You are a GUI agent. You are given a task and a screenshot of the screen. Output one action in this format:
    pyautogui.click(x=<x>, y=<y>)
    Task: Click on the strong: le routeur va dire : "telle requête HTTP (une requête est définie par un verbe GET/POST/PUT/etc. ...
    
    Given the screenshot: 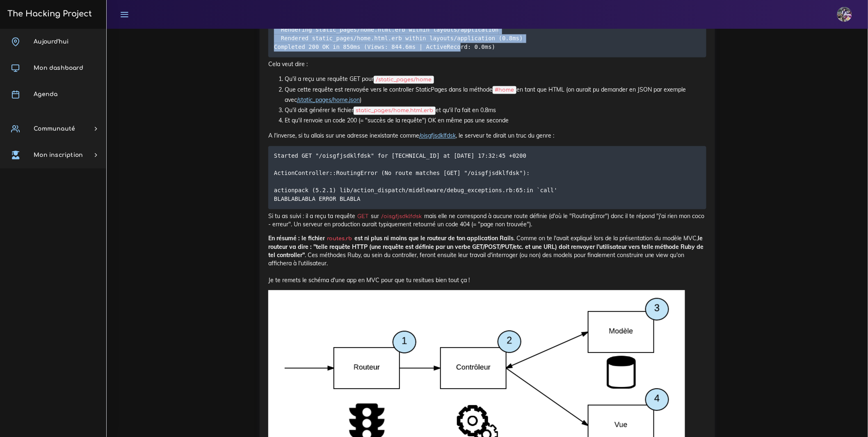 What is the action you would take?
    pyautogui.click(x=486, y=247)
    